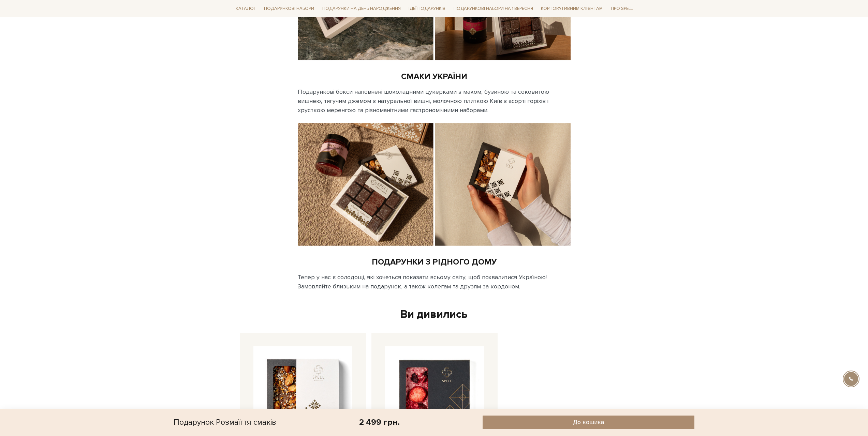  What do you see at coordinates (289, 9) in the screenshot?
I see `a: Подарункові набори` at bounding box center [289, 9].